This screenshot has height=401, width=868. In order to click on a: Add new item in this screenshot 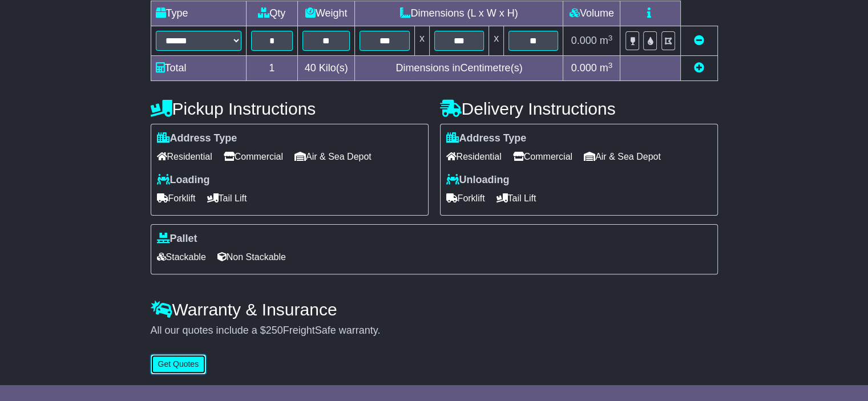, I will do `click(700, 68)`.